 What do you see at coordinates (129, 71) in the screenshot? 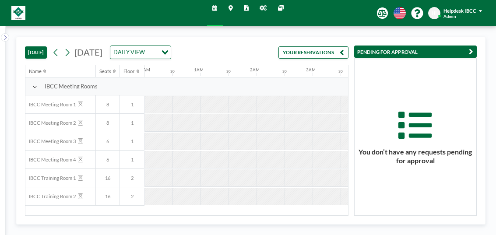
I see `div: Floor` at bounding box center [129, 71].